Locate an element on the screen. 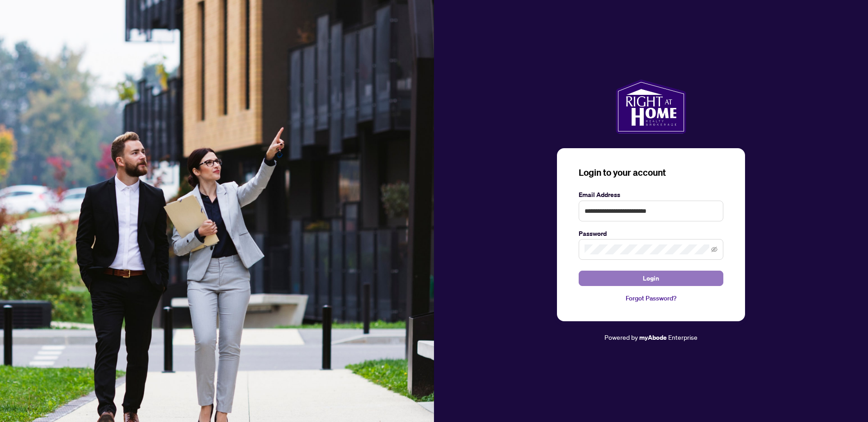 The height and width of the screenshot is (422, 868). label: Password is located at coordinates (651, 233).